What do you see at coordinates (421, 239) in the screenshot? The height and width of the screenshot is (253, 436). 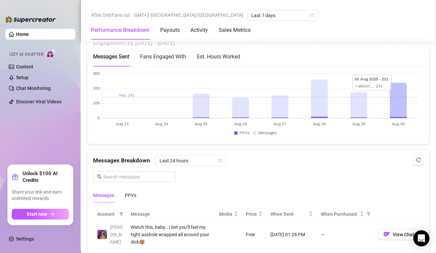 I see `div: Open Intercom Messenger` at bounding box center [421, 239].